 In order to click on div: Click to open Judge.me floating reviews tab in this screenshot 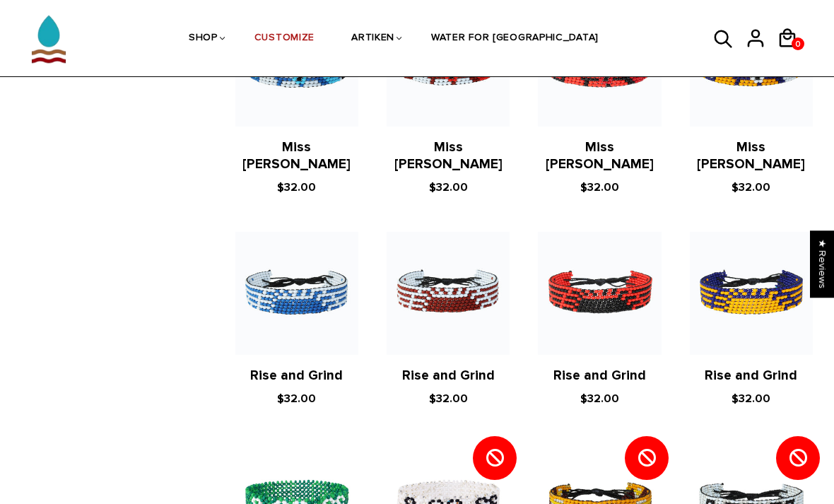, I will do `click(822, 263)`.